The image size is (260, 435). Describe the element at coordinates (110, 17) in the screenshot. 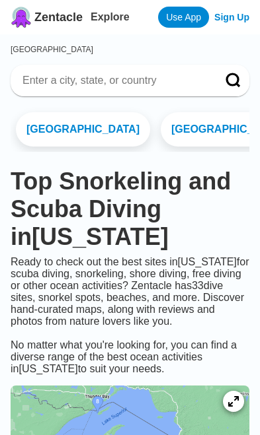

I see `a: Explore` at that location.